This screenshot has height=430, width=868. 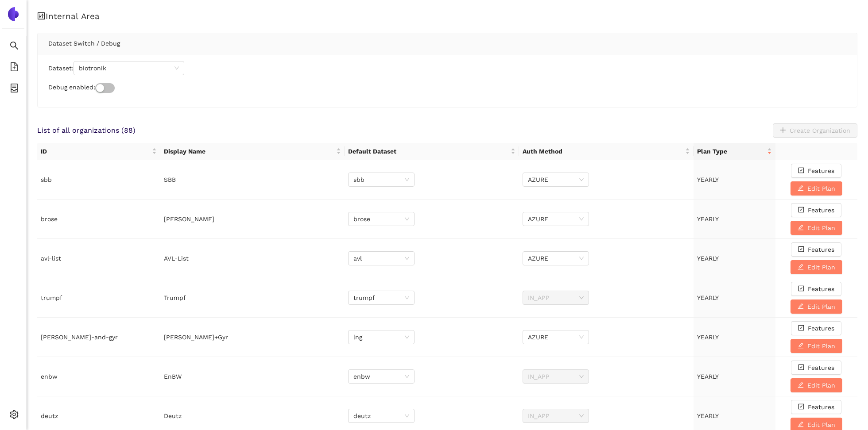 What do you see at coordinates (14, 416) in the screenshot?
I see `span: setting` at bounding box center [14, 416].